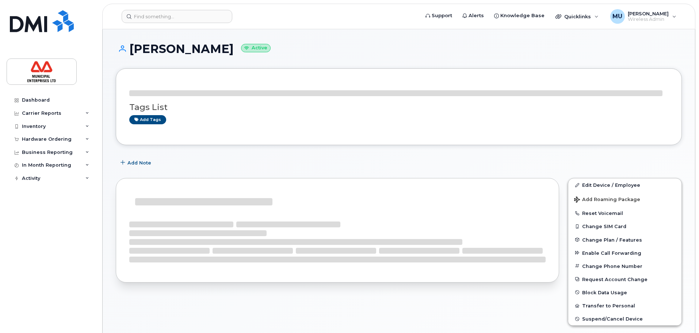 This screenshot has width=699, height=333. What do you see at coordinates (137, 163) in the screenshot?
I see `button: Add Note` at bounding box center [137, 163].